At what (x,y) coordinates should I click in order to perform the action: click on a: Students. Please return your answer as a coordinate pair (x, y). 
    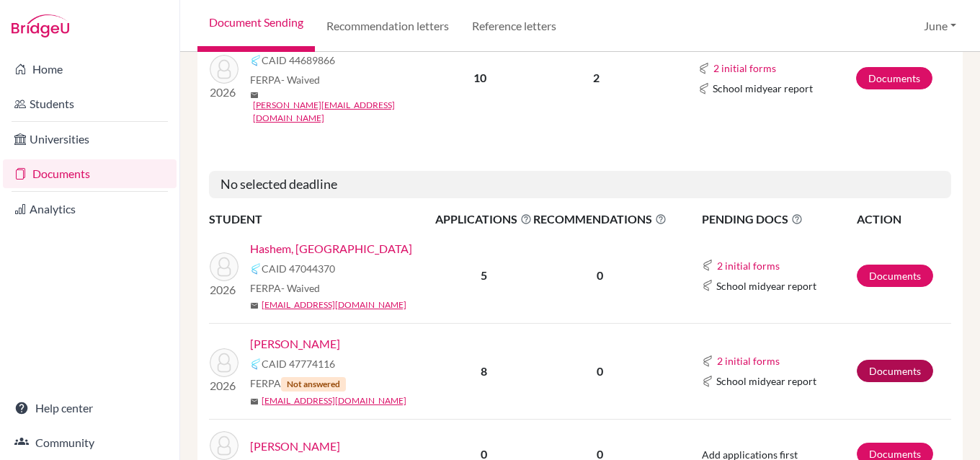
    Looking at the image, I should click on (89, 104).